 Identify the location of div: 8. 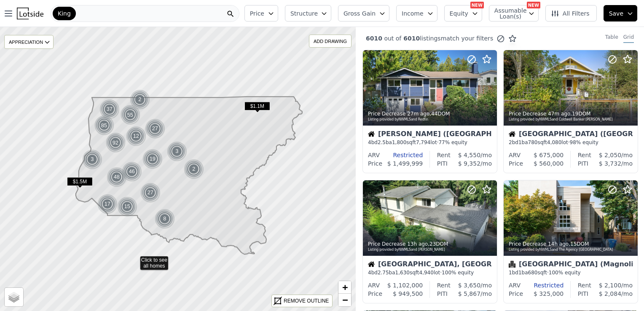
(165, 219).